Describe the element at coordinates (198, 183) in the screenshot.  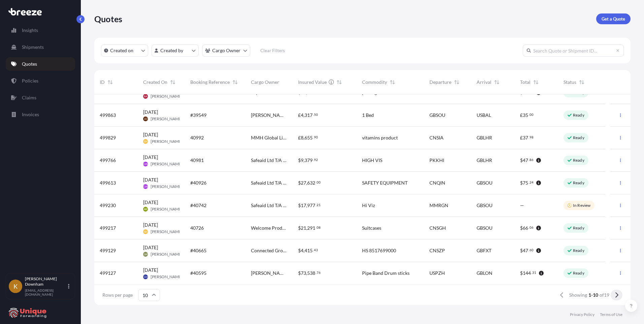
I see `span: #40926` at that location.